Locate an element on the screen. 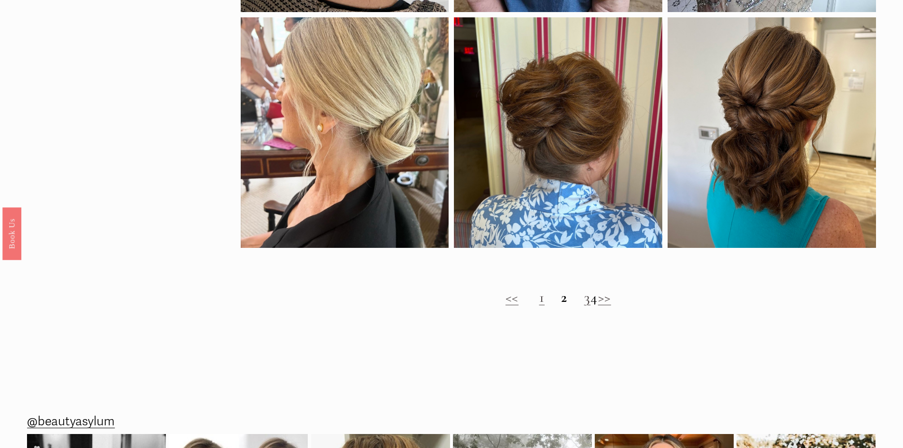  h2: 4 is located at coordinates (558, 297).